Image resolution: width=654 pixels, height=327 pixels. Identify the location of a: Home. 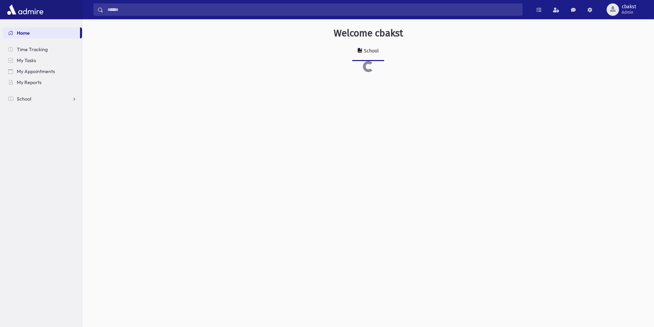
(41, 33).